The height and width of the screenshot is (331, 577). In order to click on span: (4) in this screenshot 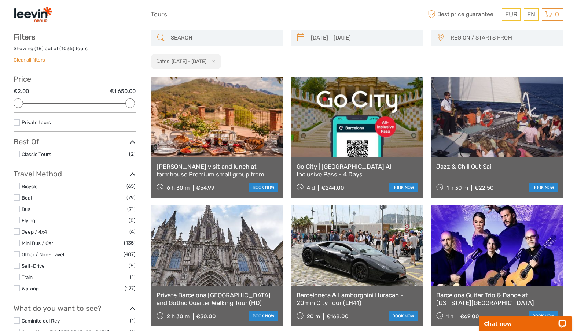, I will do `click(132, 232)`.